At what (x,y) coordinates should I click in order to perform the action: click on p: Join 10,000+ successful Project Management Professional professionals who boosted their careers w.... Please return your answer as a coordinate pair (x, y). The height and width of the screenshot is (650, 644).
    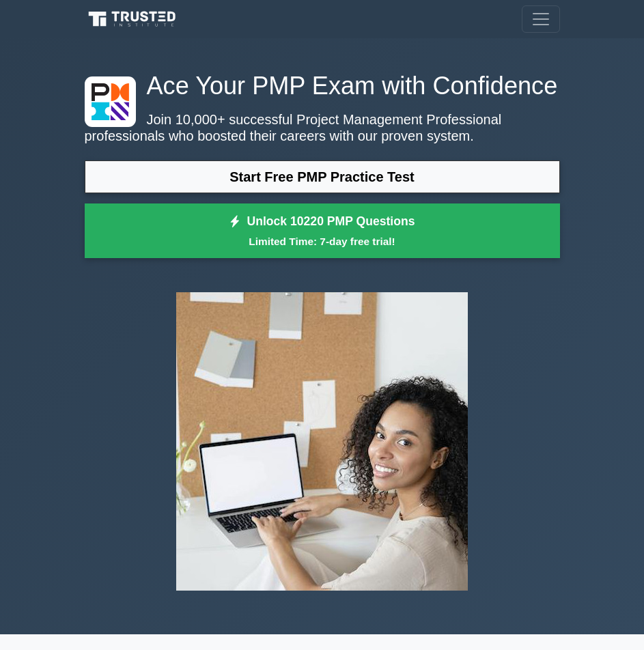
    Looking at the image, I should click on (322, 127).